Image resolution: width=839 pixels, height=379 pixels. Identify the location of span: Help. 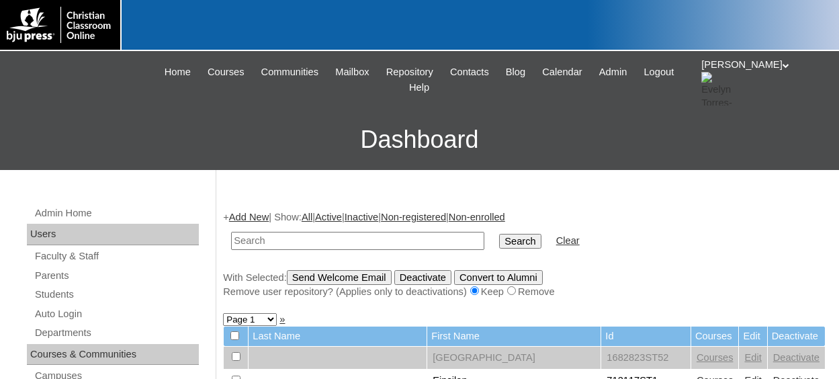
(419, 87).